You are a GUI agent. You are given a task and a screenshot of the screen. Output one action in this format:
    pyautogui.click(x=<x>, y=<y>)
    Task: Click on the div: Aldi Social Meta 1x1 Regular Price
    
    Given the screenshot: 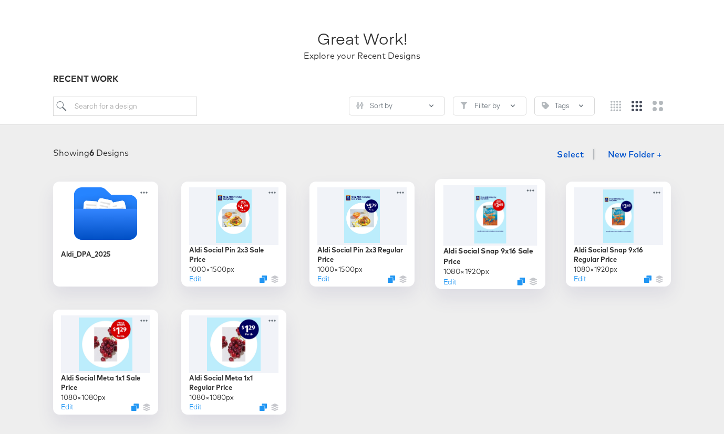 What is the action you would take?
    pyautogui.click(x=234, y=383)
    